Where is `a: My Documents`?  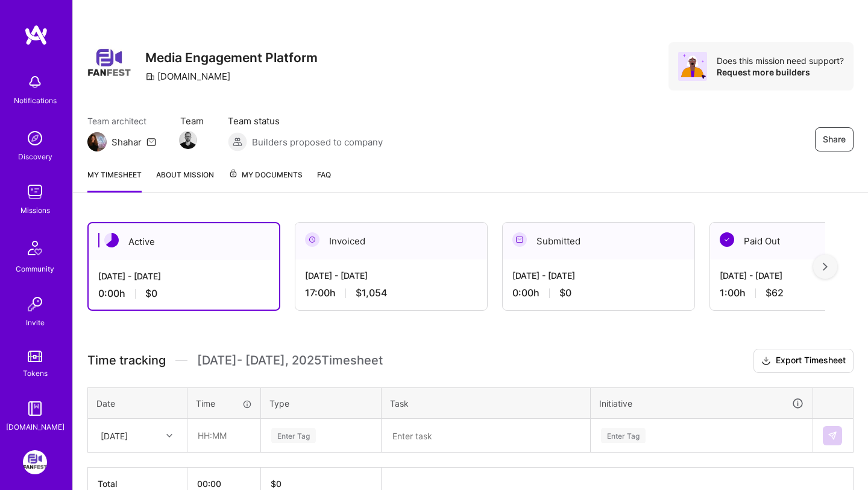
a: My Documents is located at coordinates (265, 181).